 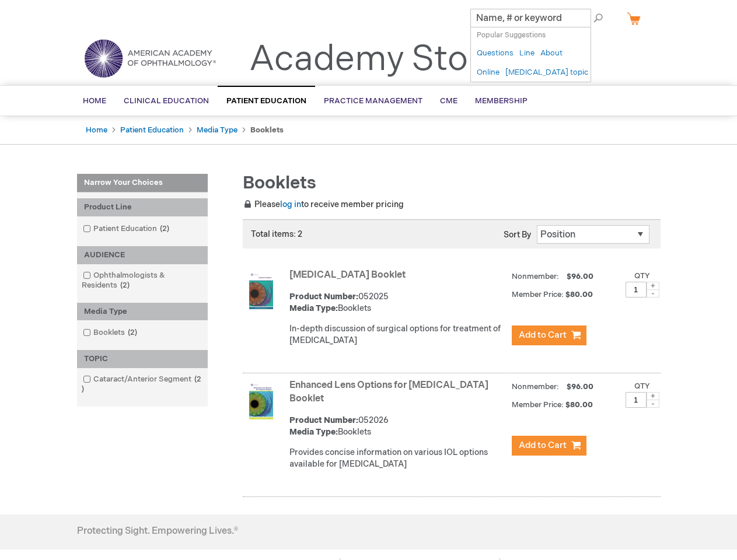 I want to click on a: log in, so click(x=290, y=204).